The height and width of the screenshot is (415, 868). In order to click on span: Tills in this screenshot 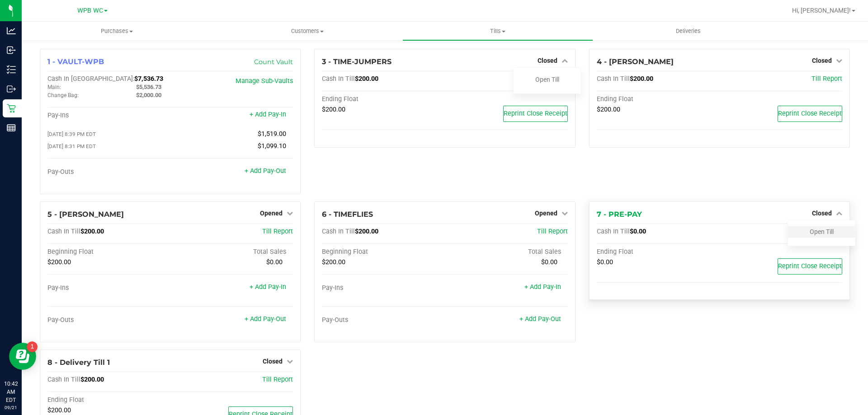, I will do `click(497, 31)`.